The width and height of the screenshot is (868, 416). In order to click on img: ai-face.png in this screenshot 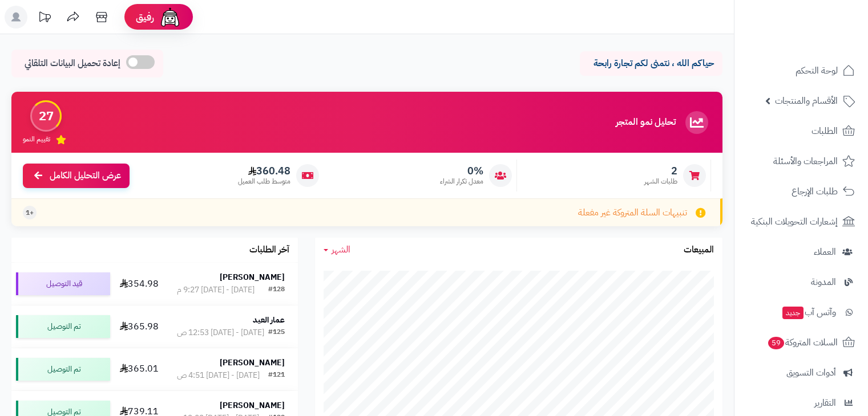, I will do `click(170, 17)`.